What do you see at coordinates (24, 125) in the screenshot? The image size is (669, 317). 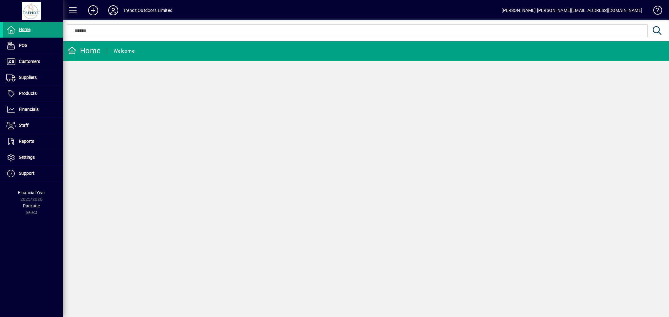 I see `span: Staff` at bounding box center [24, 125].